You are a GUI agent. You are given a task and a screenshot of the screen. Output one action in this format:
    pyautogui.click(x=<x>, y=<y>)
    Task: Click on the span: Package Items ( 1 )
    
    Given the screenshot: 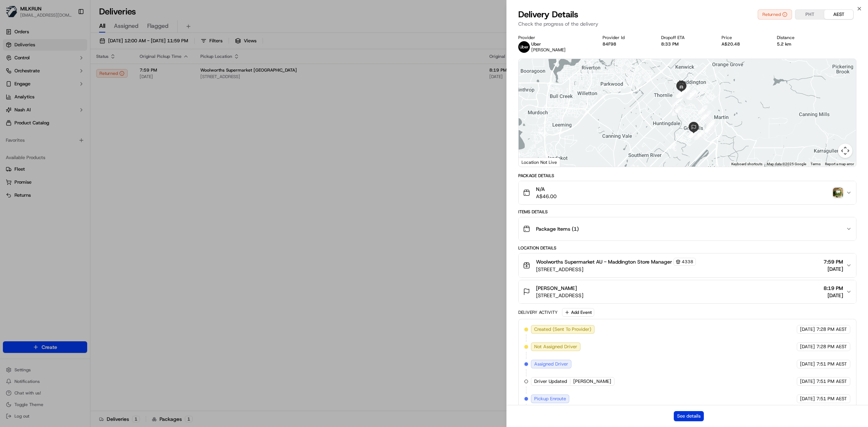 What is the action you would take?
    pyautogui.click(x=557, y=229)
    